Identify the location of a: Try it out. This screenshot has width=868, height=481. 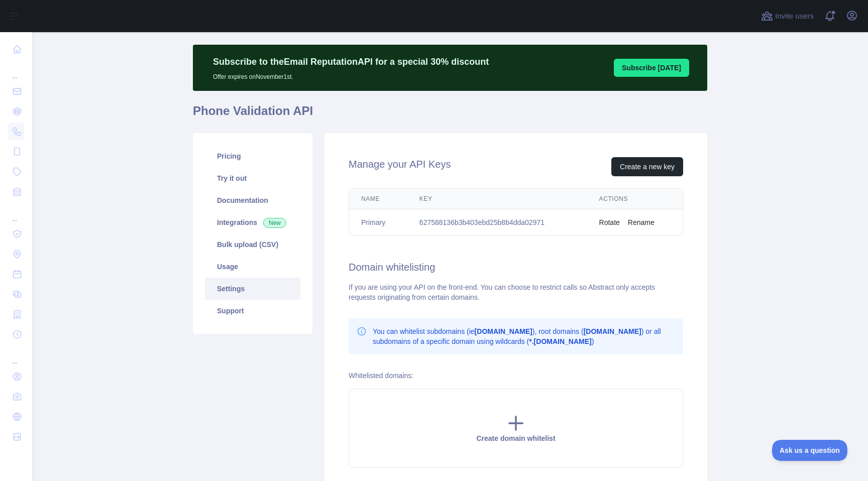
(252, 179).